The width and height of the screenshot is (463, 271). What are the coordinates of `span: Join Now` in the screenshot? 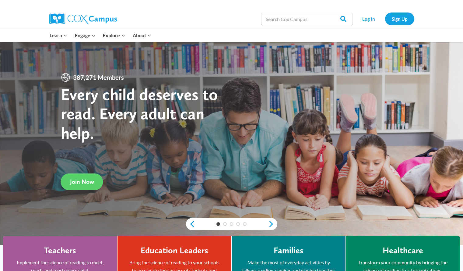 It's located at (82, 182).